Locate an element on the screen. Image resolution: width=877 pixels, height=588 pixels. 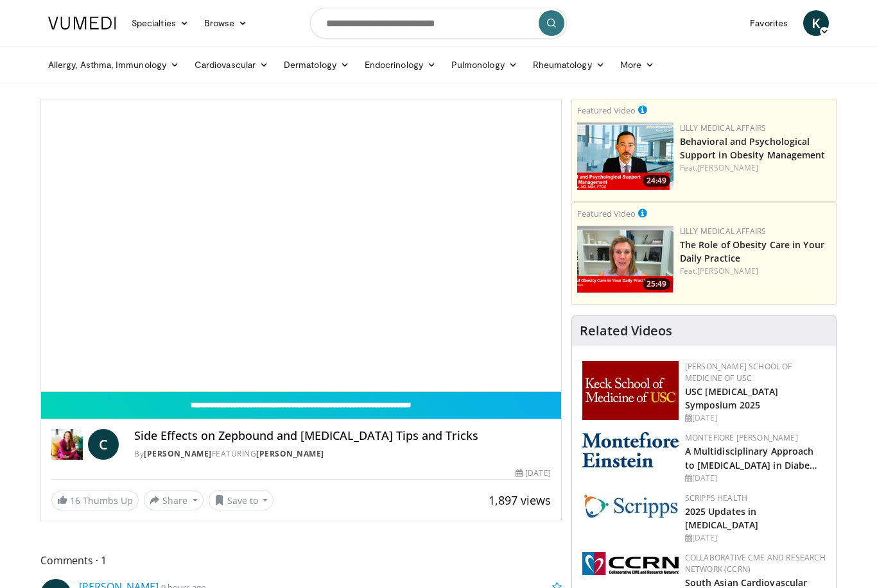
img: b0142b4c-93a1-4b58-8f91-5265c282693c.png.150x105_q85_autocrop_double_scale_upscale_version-0.2.png is located at coordinates (630, 450).